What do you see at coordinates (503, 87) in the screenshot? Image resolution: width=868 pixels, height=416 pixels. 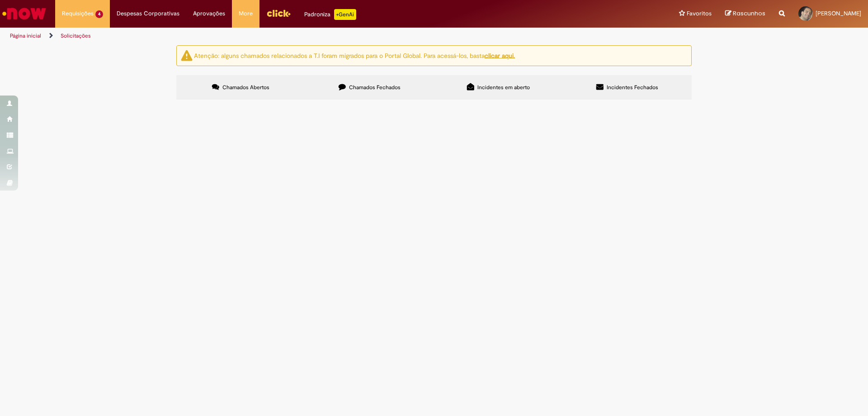 I see `span: Incidentes em aberto` at bounding box center [503, 87].